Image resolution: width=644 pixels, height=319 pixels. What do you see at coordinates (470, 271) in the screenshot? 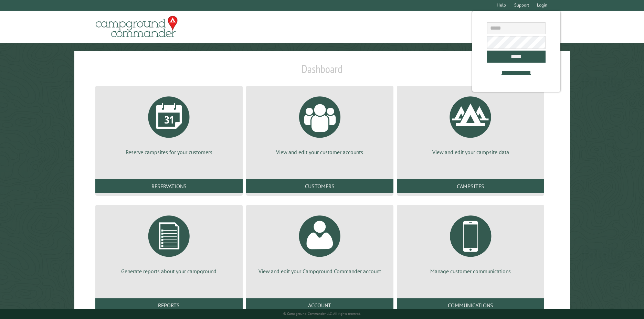
I see `p: Manage customer communications` at bounding box center [470, 271].